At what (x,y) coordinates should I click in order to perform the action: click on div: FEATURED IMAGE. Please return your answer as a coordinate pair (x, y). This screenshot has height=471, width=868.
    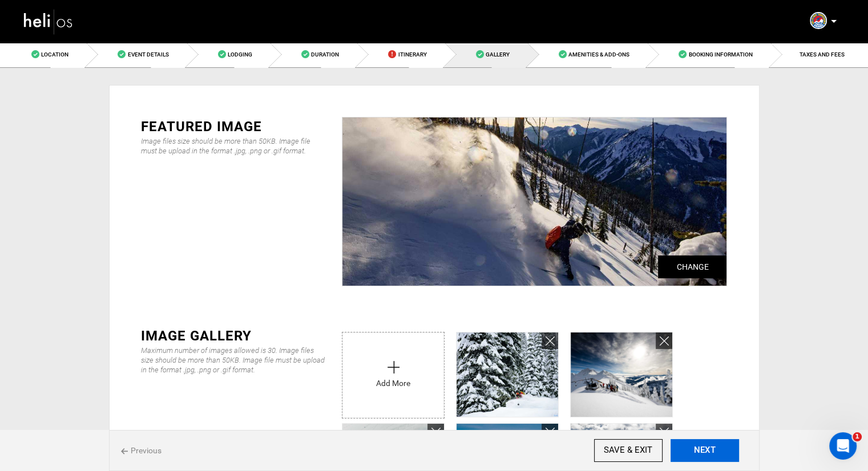
    Looking at the image, I should click on (233, 126).